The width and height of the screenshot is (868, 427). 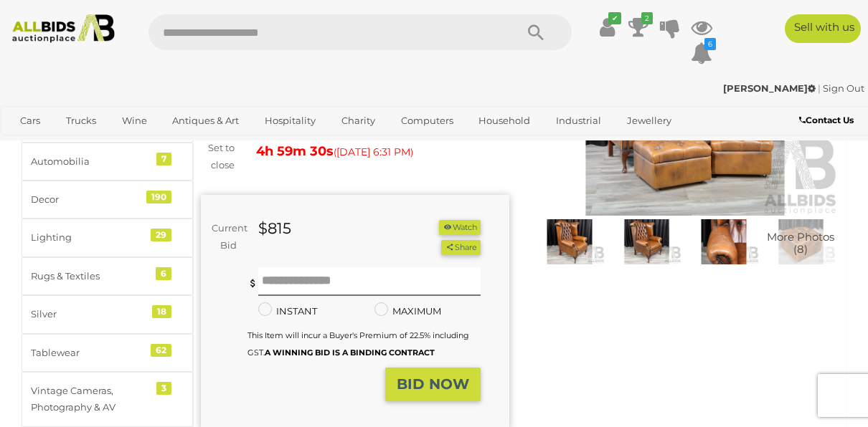 What do you see at coordinates (536, 33) in the screenshot?
I see `button: Search` at bounding box center [536, 33].